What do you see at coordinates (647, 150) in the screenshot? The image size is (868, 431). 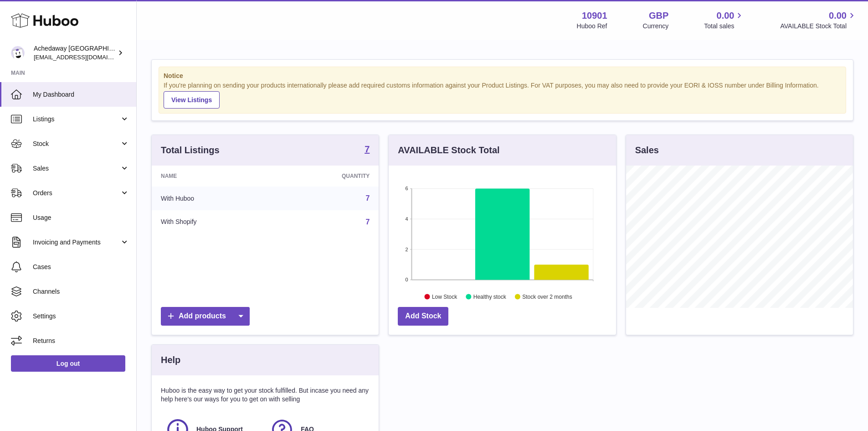 I see `h3: Sales` at bounding box center [647, 150].